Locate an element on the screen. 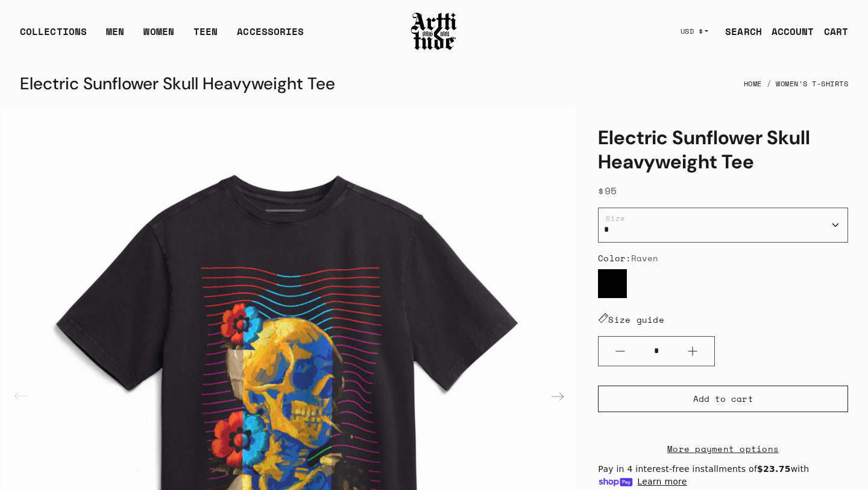  a: More payment options is located at coordinates (723, 448).